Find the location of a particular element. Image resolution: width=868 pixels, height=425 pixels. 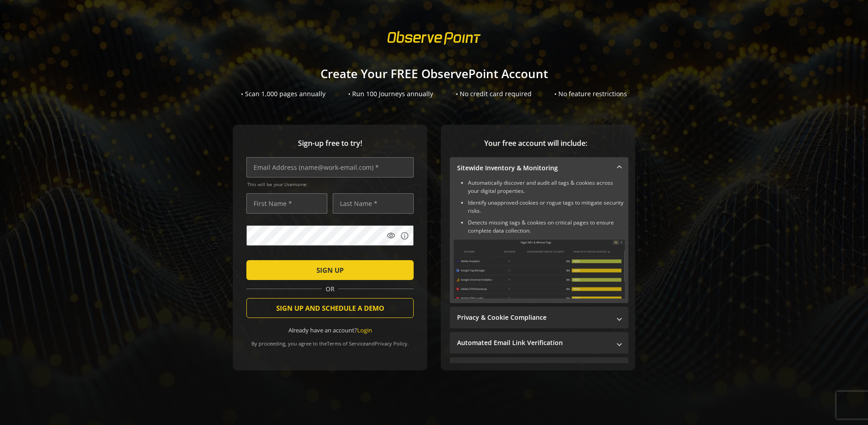

div: By proceeding, you agree to the and . is located at coordinates (330, 340).